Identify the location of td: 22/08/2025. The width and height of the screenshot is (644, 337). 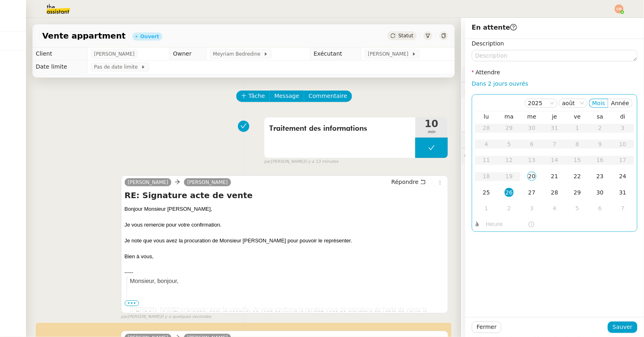
(577, 177).